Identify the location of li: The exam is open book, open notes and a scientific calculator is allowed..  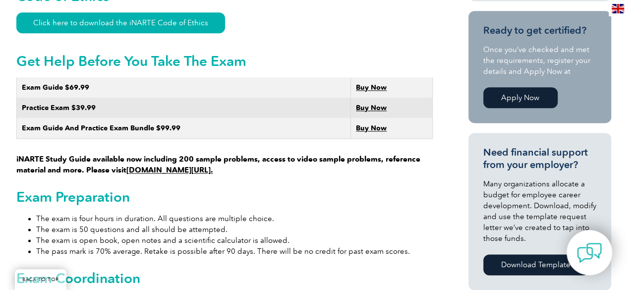
(234, 240).